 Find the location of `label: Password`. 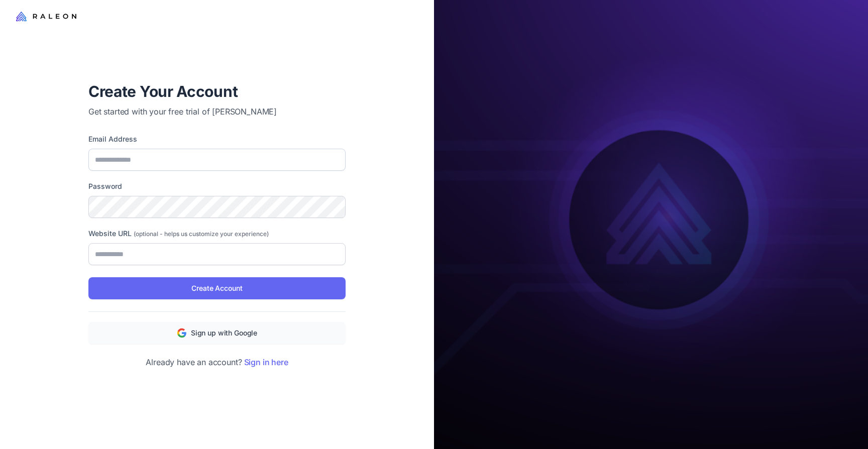

label: Password is located at coordinates (217, 186).